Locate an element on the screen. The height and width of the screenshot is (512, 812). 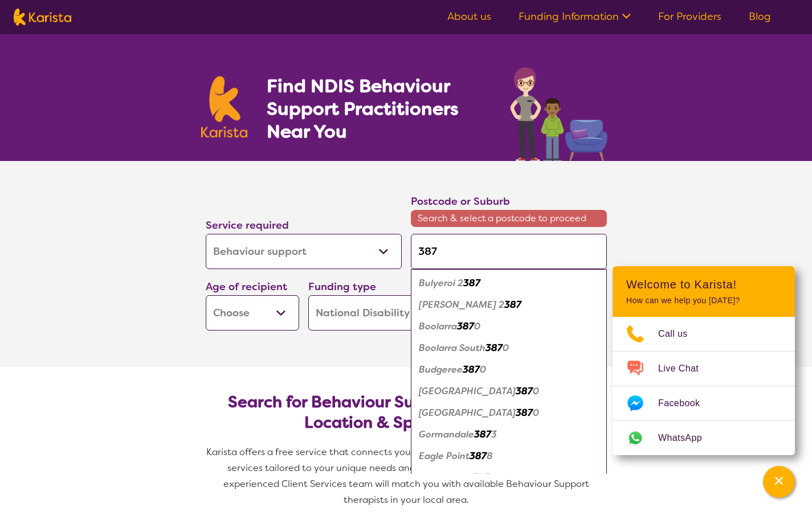
em: Eagle Point is located at coordinates (444, 456).